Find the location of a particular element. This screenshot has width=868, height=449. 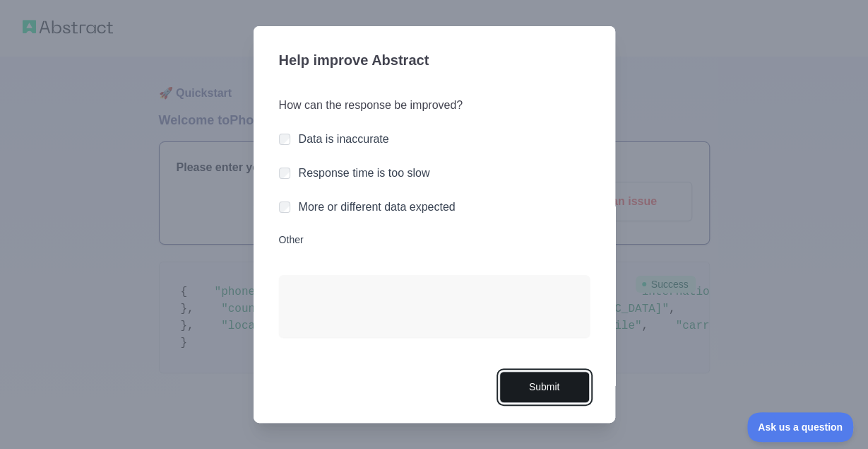

label: Response time is too slow is located at coordinates (364, 172).